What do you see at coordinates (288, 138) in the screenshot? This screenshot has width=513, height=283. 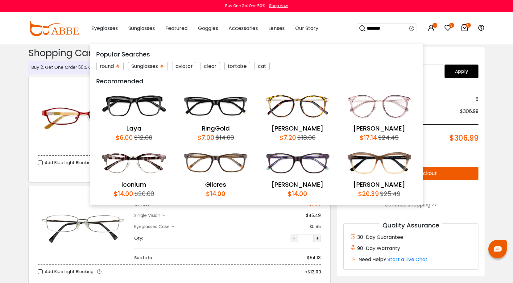 I see `div: $7.20` at bounding box center [288, 138].